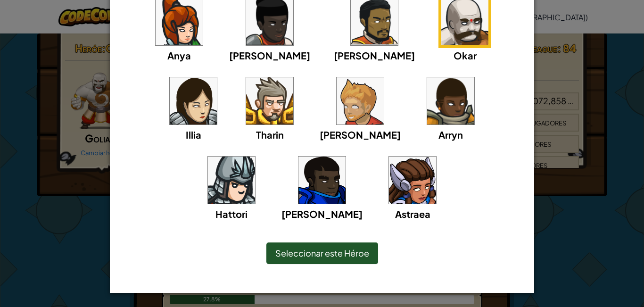  Describe the element at coordinates (412, 214) in the screenshot. I see `span: Astraea` at that location.